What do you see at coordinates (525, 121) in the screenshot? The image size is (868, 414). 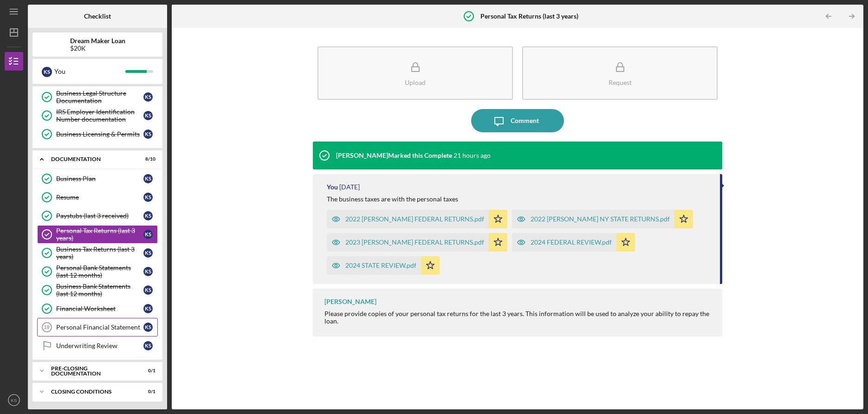 I see `div: Comment` at bounding box center [525, 121].